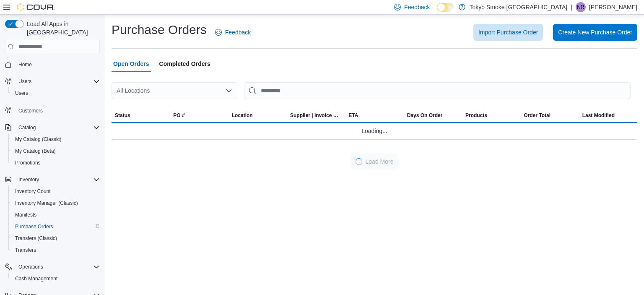 This screenshot has width=644, height=295. Describe the element at coordinates (22, 93) in the screenshot. I see `a: Users` at that location.